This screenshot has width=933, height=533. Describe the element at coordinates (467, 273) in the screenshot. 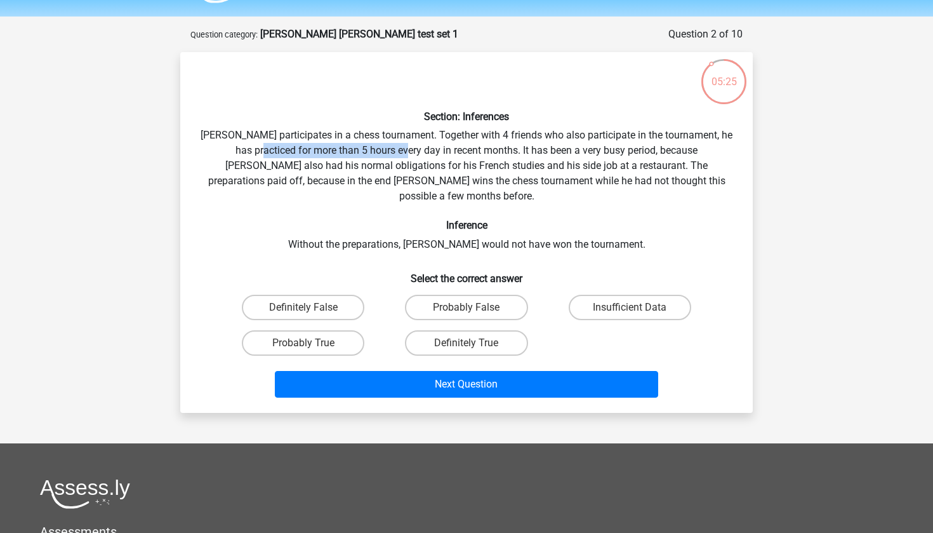

I see `h6: Select the correct answer` at that location.